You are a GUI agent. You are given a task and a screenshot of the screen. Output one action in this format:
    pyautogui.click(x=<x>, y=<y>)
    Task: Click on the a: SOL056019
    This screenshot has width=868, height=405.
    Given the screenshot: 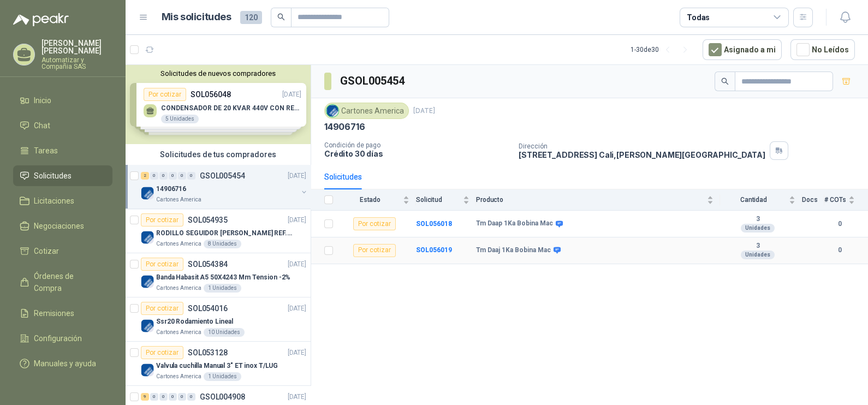 What is the action you would take?
    pyautogui.click(x=434, y=250)
    